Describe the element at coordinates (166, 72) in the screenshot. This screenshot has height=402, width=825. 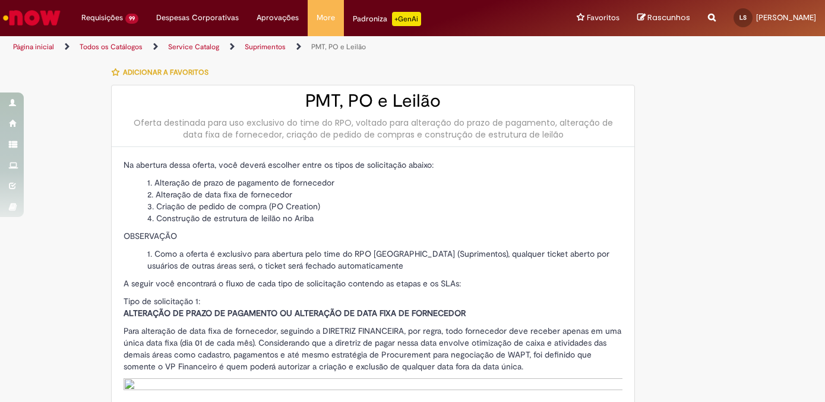
I see `span: Adicionar a Favoritos` at that location.